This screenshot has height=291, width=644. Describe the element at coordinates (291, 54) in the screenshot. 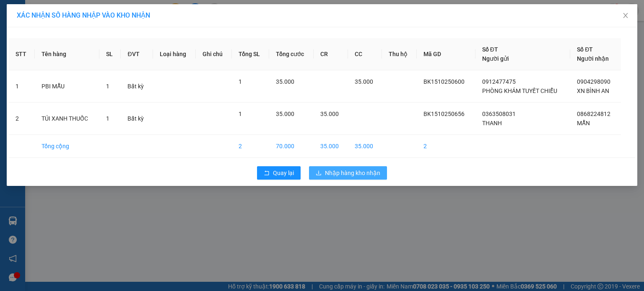

I see `th: Tổng cước` at that location.